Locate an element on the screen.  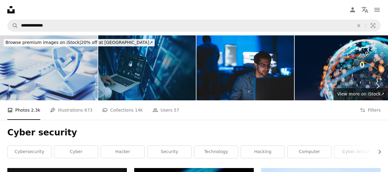
span: 57 is located at coordinates (177, 110).